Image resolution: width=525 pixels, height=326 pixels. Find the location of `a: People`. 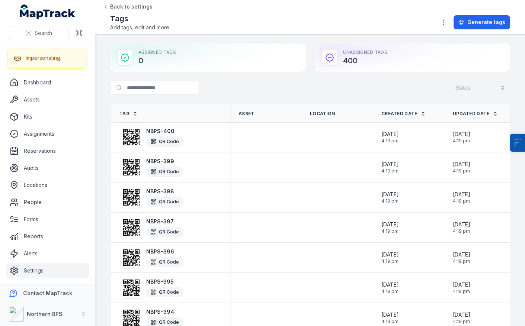

a: People is located at coordinates (47, 202).